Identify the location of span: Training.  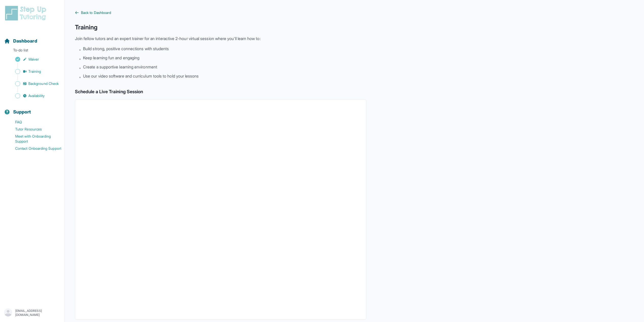
(35, 71).